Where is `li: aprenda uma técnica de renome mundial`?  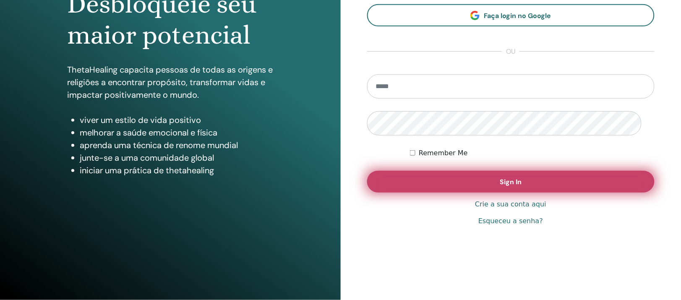 li: aprenda uma técnica de renome mundial is located at coordinates (176, 145).